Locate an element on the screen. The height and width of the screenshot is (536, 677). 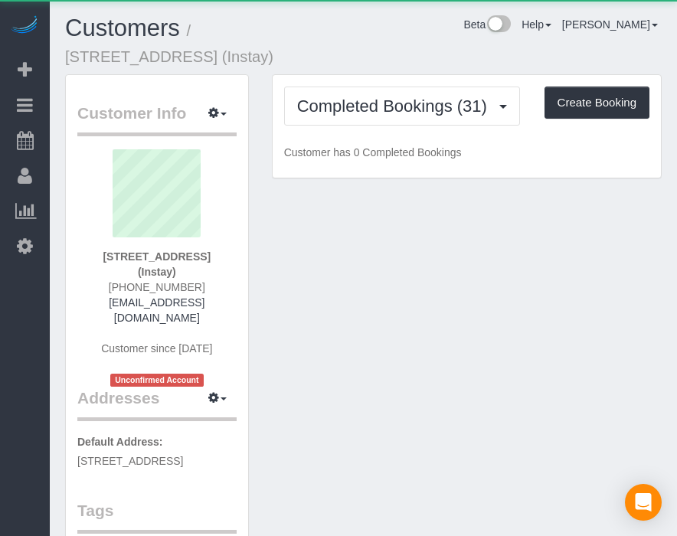
legend: Customer Info is located at coordinates (157, 119).